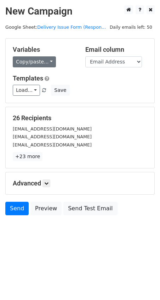  What do you see at coordinates (72, 27) in the screenshot?
I see `a: Delivery Issue Form (Respon...` at bounding box center [72, 27].